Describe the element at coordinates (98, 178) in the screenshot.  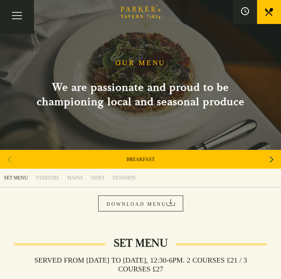
I see `a: SIDES` at that location.